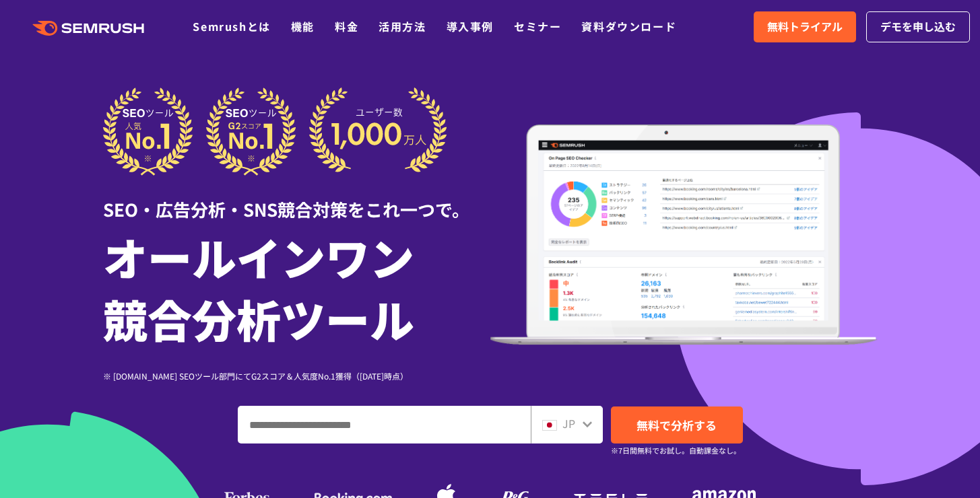 The width and height of the screenshot is (980, 498). What do you see at coordinates (384, 425) in the screenshot?
I see `input: ドメイン、キーワードまたはURLを入力してください` at bounding box center [384, 425].